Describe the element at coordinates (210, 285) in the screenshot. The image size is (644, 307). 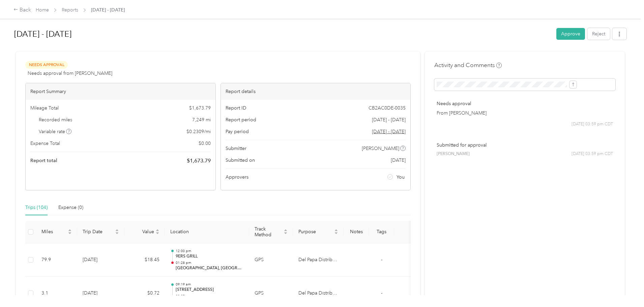
I see `p: 09:19 am` at that location.